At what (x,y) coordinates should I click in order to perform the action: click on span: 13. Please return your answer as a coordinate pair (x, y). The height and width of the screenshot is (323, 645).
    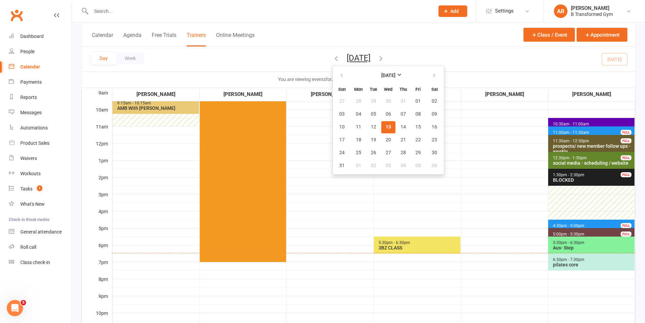
    Looking at the image, I should click on (388, 127).